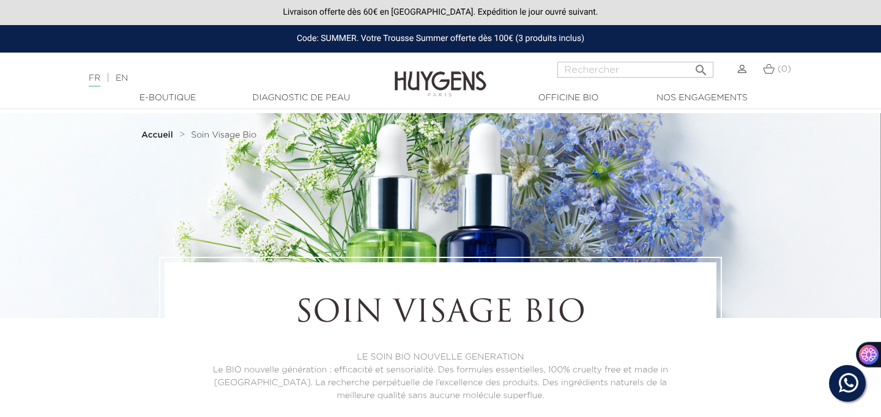 Image resolution: width=881 pixels, height=417 pixels. I want to click on img: Huygens, so click(440, 75).